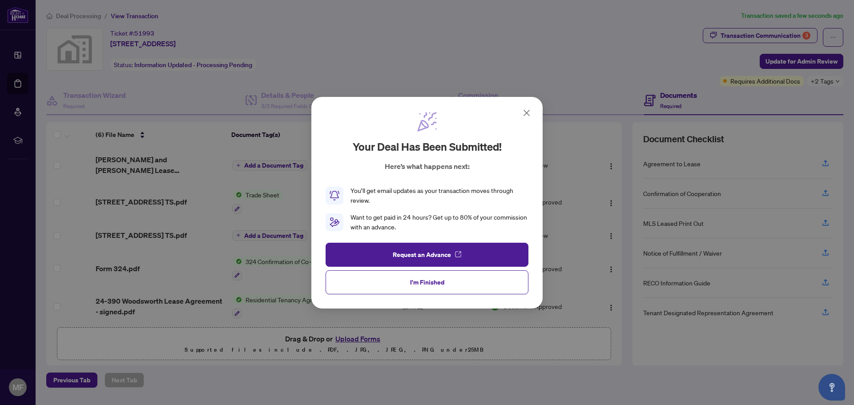 This screenshot has height=405, width=854. What do you see at coordinates (832, 388) in the screenshot?
I see `button: Open asap` at bounding box center [832, 388].